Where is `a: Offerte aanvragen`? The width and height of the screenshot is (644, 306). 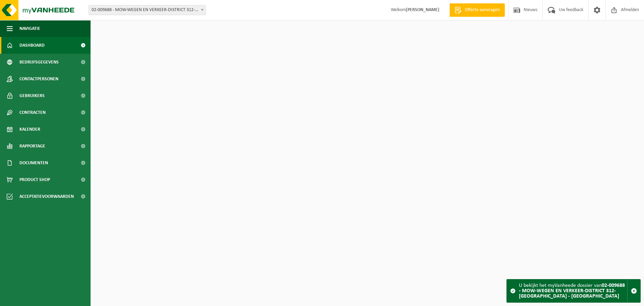
a: Offerte aanvragen is located at coordinates (477, 10).